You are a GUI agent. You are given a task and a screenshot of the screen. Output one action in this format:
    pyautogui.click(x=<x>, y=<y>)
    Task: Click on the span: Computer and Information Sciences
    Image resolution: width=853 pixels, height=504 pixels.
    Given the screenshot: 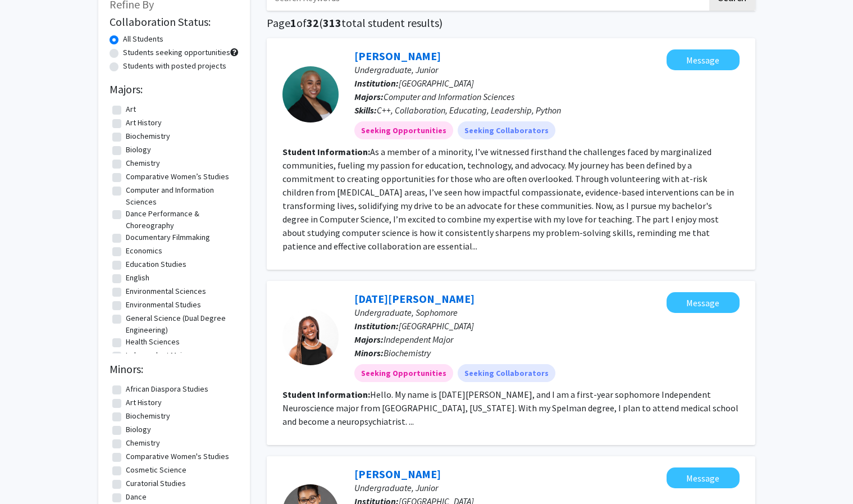 What is the action you would take?
    pyautogui.click(x=449, y=97)
    